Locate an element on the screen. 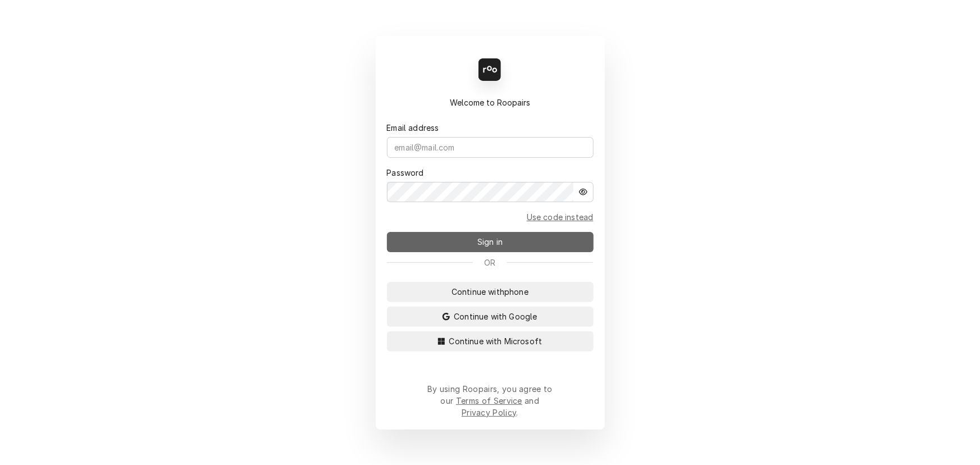 The image size is (980, 465). input: email@mail.com is located at coordinates (490, 147).